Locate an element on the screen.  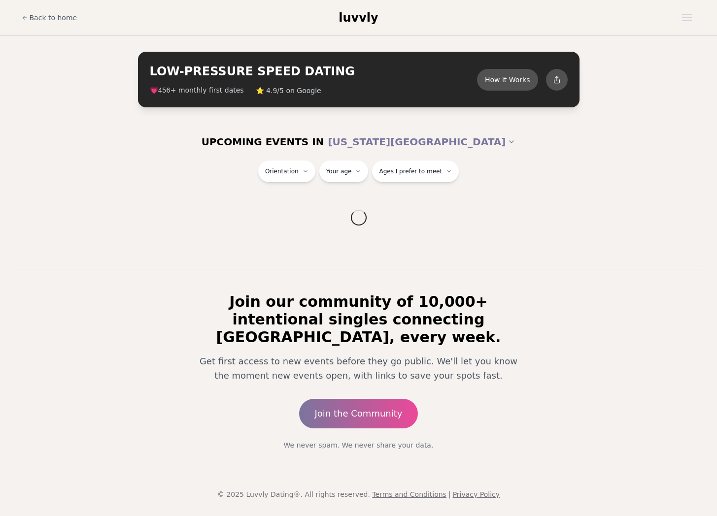
span: Ages I prefer to meet is located at coordinates (410, 171).